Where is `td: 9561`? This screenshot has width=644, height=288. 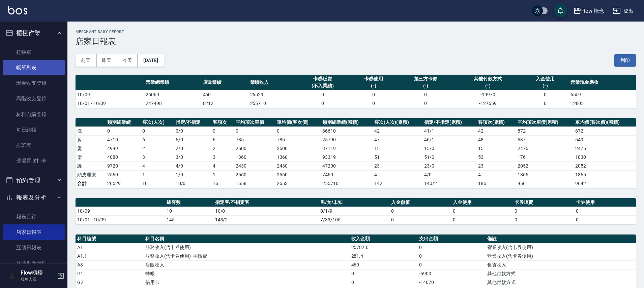
td: 9561 is located at coordinates (545, 183).